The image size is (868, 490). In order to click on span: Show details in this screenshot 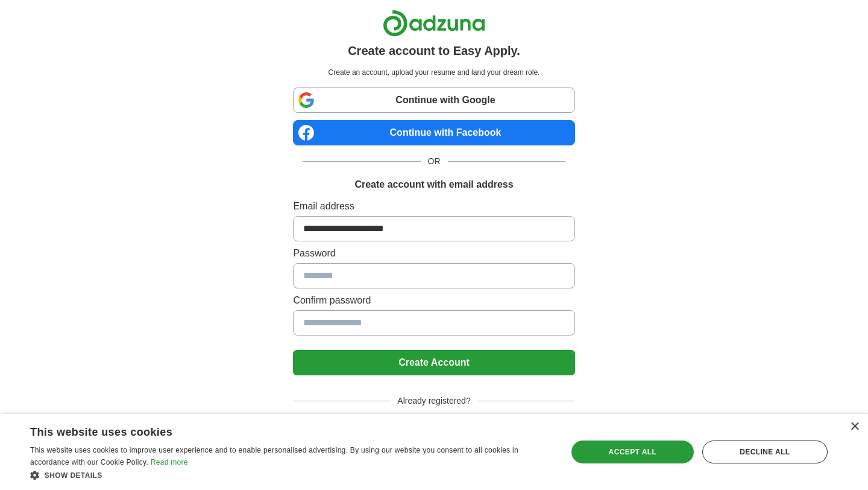, I will do `click(74, 475)`.